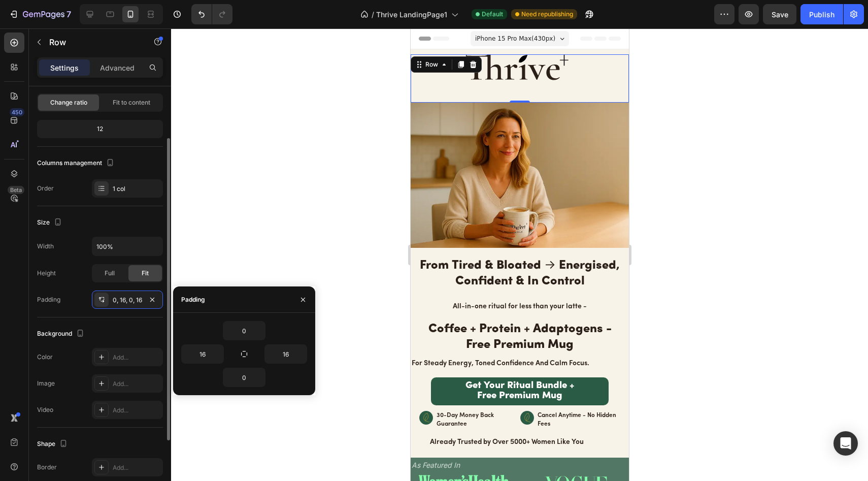 The image size is (868, 481). What do you see at coordinates (61, 333) in the screenshot?
I see `div: Background` at bounding box center [61, 333].